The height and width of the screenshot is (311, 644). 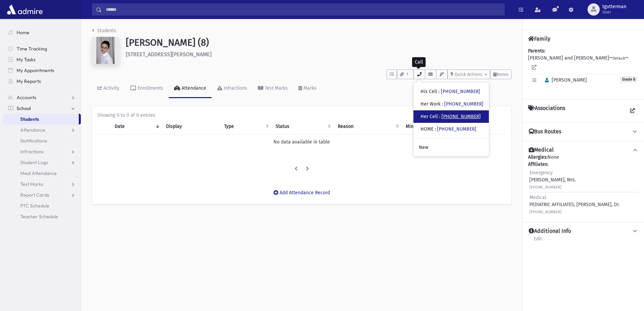 What do you see at coordinates (39, 217) in the screenshot?
I see `span: Teacher Schedule` at bounding box center [39, 217].